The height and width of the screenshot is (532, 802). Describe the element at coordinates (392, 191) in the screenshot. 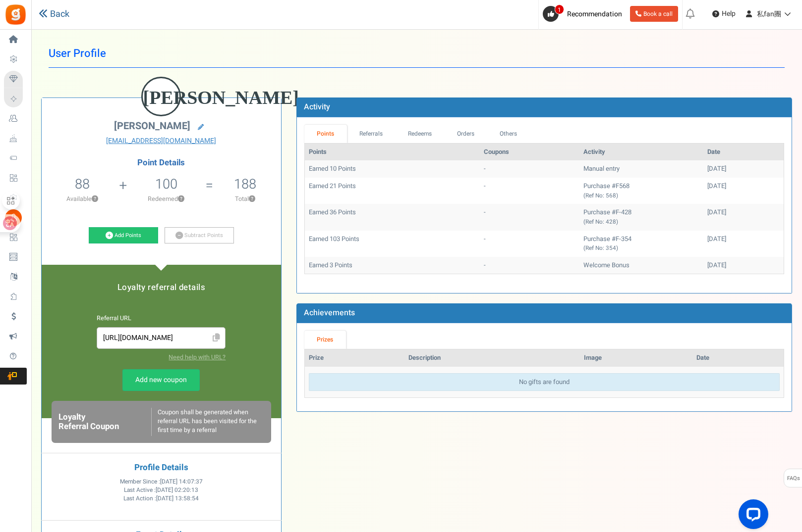

I see `td: Earned 21 Points` at that location.